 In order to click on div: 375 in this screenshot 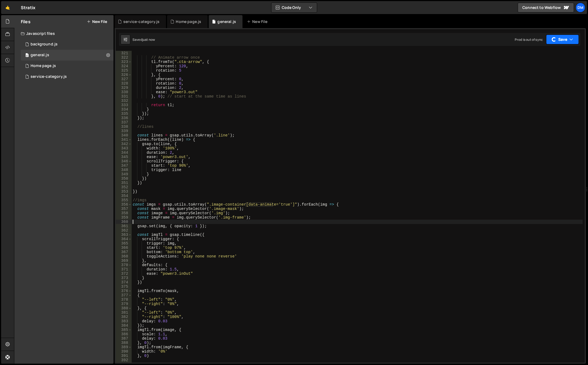, I will do `click(124, 287)`.